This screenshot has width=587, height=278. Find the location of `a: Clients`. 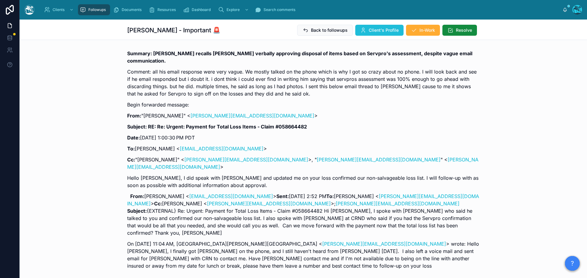

a: Clients is located at coordinates (59, 10).